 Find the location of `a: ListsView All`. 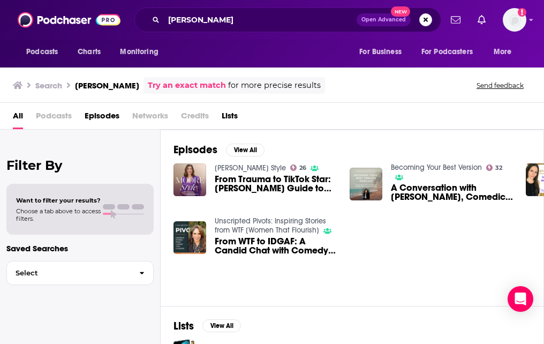

a: ListsView All is located at coordinates (207, 325).